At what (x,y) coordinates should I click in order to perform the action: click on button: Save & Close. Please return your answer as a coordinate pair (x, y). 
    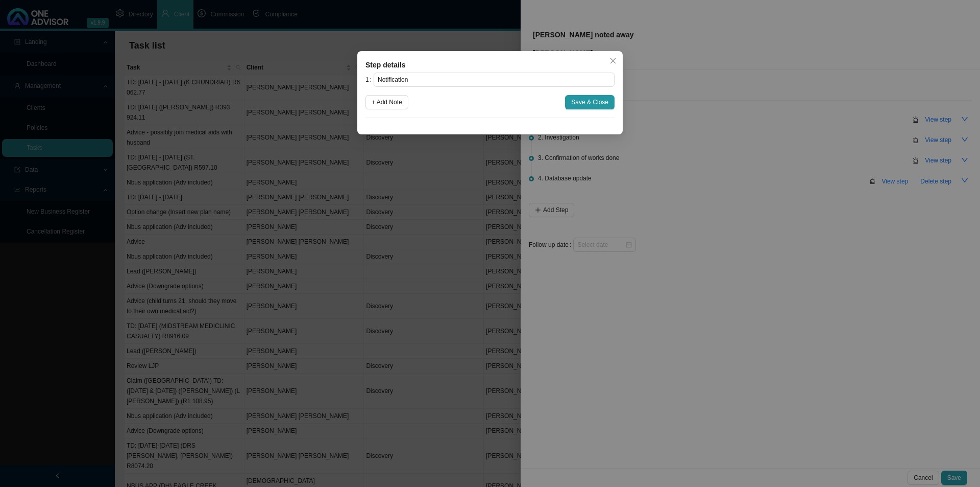
    Looking at the image, I should click on (590, 102).